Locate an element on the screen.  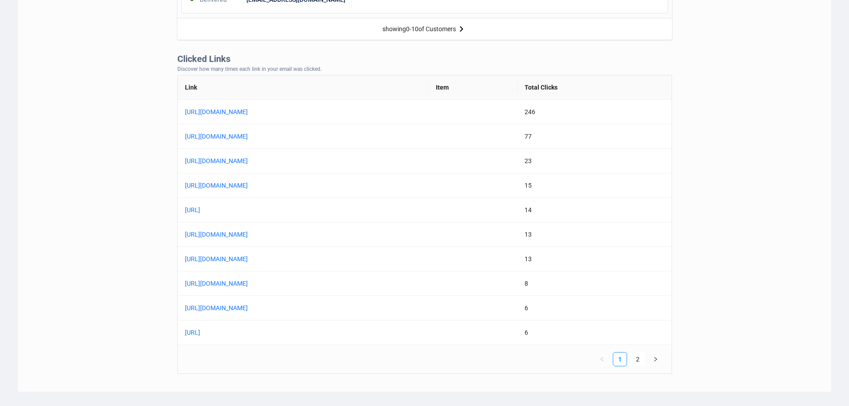
td: 246 is located at coordinates (594, 112).